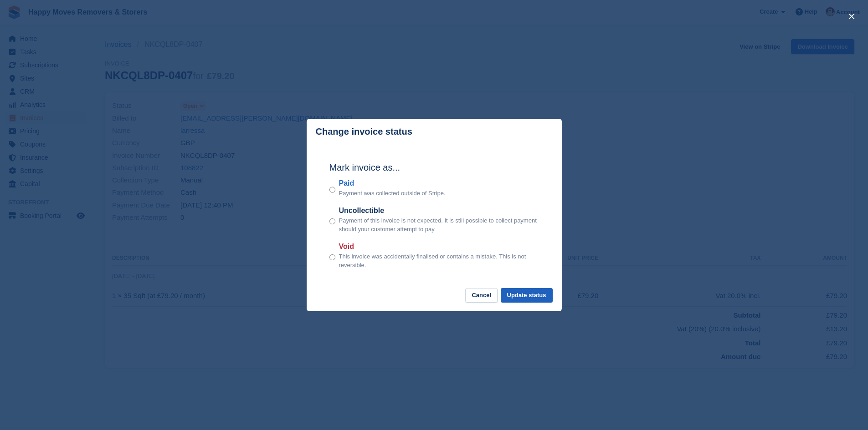 This screenshot has width=868, height=430. What do you see at coordinates (439, 261) in the screenshot?
I see `p: This invoice was accidentally finalised or contains a mistake. This is not reversible.` at bounding box center [439, 261].